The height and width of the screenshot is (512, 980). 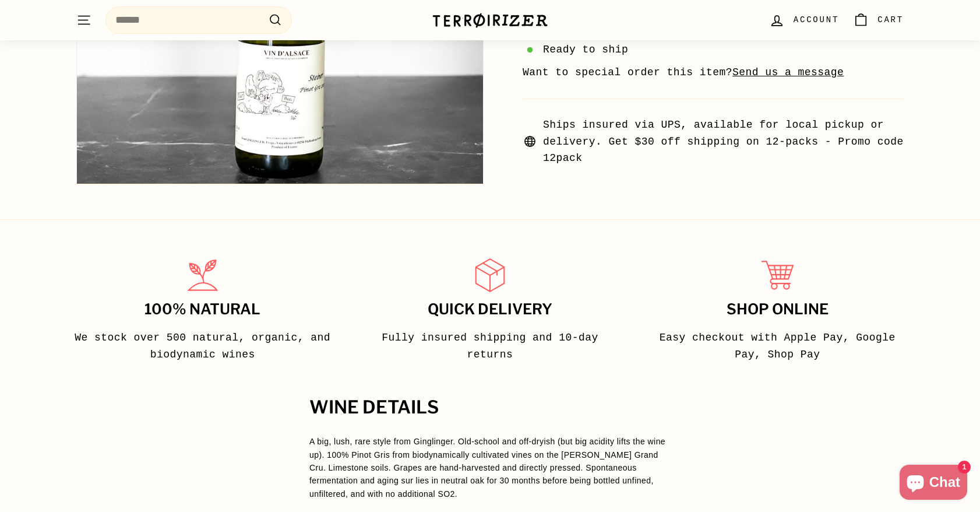 What do you see at coordinates (877, 20) in the screenshot?
I see `a: Cart` at bounding box center [877, 20].